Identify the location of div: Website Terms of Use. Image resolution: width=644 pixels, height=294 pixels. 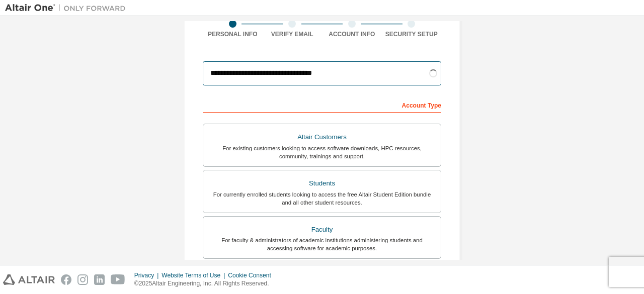
(195, 275).